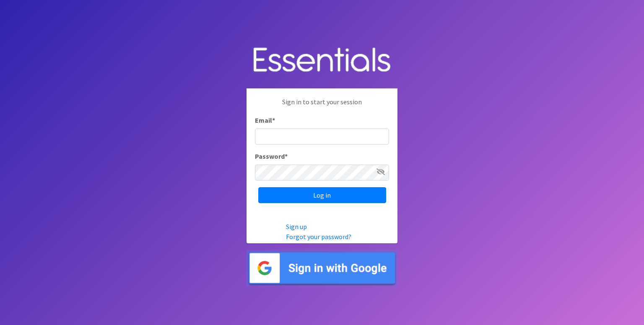  Describe the element at coordinates (322, 60) in the screenshot. I see `img: Human Essentials` at that location.